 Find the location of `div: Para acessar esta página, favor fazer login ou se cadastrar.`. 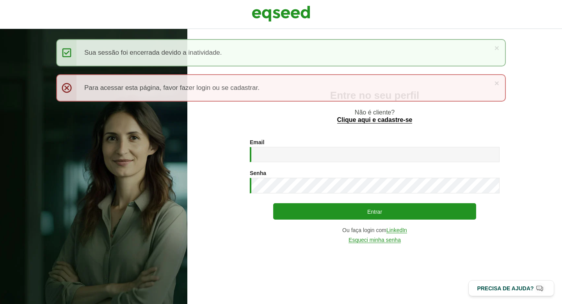

div: Para acessar esta página, favor fazer login ou se cadastrar. is located at coordinates (281, 88).